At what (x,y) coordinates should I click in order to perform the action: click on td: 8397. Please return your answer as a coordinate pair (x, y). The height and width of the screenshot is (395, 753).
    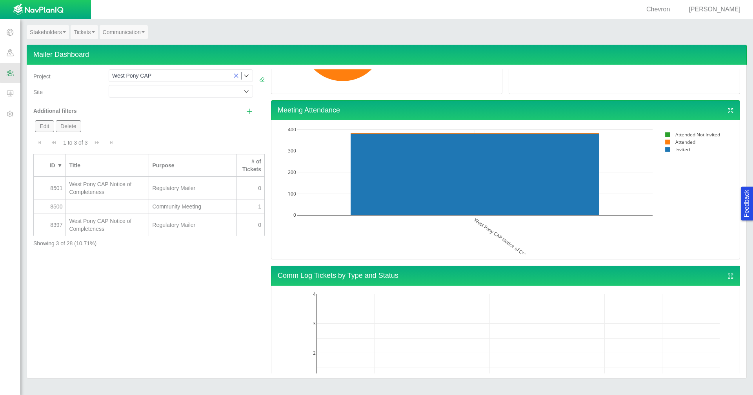
    Looking at the image, I should click on (50, 225).